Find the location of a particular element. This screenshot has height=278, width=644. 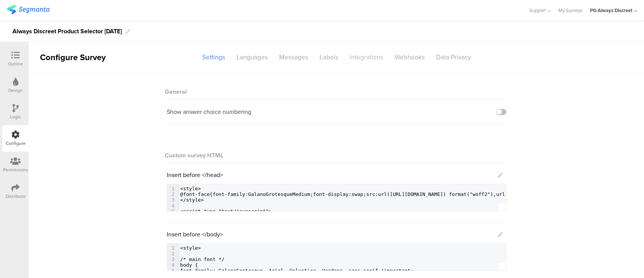

span: Support is located at coordinates (538, 10).